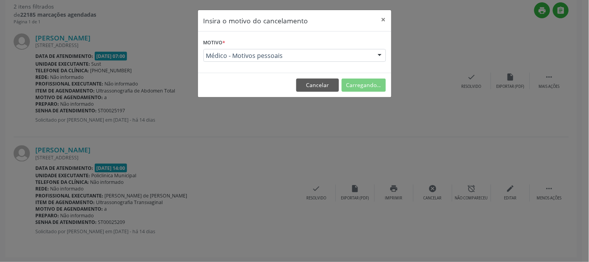  Describe the element at coordinates (318, 85) in the screenshot. I see `button: Cancelar` at that location.